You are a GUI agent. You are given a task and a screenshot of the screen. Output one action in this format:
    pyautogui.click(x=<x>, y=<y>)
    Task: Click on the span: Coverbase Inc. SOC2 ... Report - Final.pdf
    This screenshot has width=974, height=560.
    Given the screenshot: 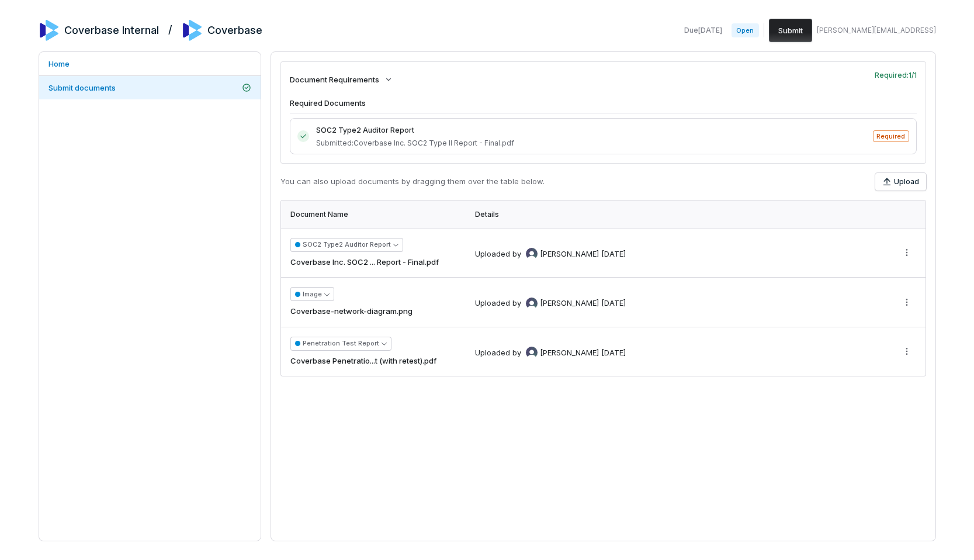 What is the action you would take?
    pyautogui.click(x=364, y=262)
    